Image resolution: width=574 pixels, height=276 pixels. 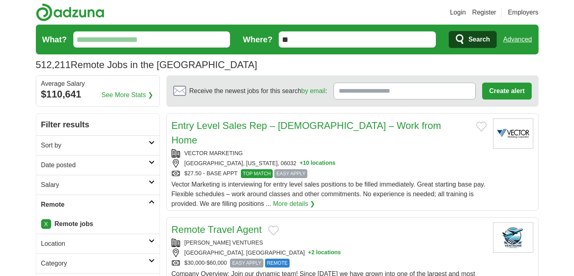 I want to click on h2: Filter results, so click(x=98, y=125).